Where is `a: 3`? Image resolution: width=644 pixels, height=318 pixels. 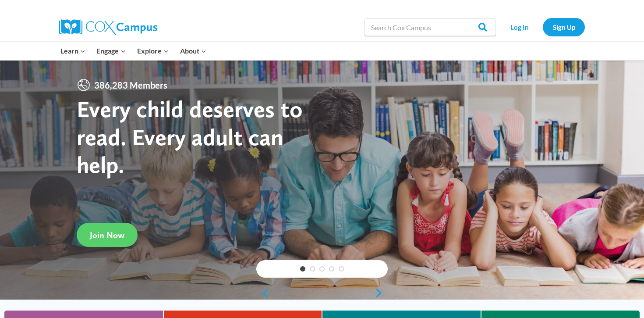 a: 3 is located at coordinates (322, 269).